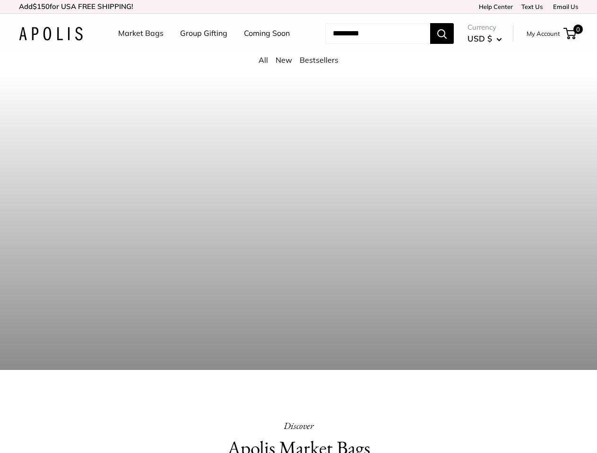  I want to click on a: Email Us, so click(563, 7).